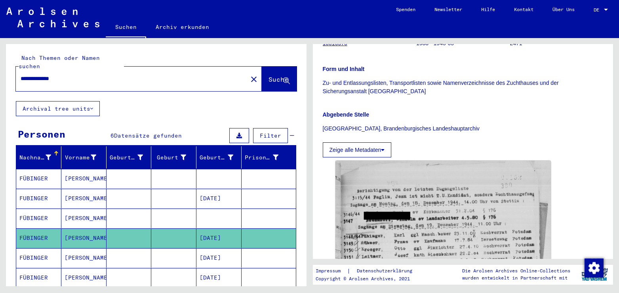 This screenshot has width=619, height=293. Describe the element at coordinates (254, 79) in the screenshot. I see `button: Clear` at that location.